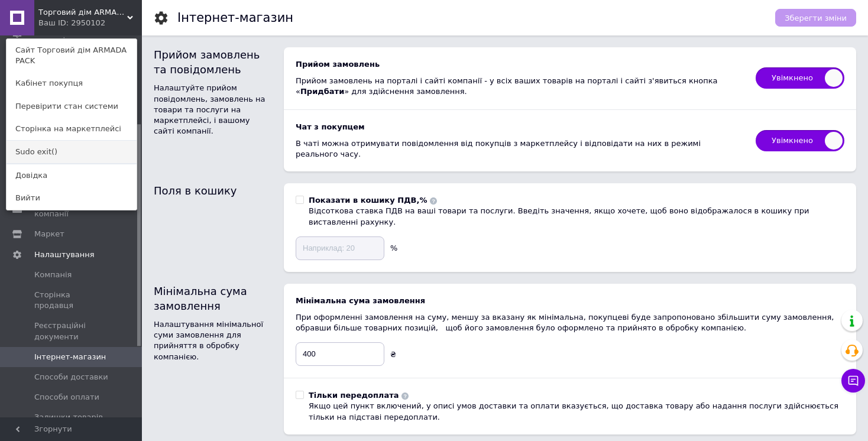  What do you see at coordinates (71, 175) in the screenshot?
I see `a: Довідка` at bounding box center [71, 175].